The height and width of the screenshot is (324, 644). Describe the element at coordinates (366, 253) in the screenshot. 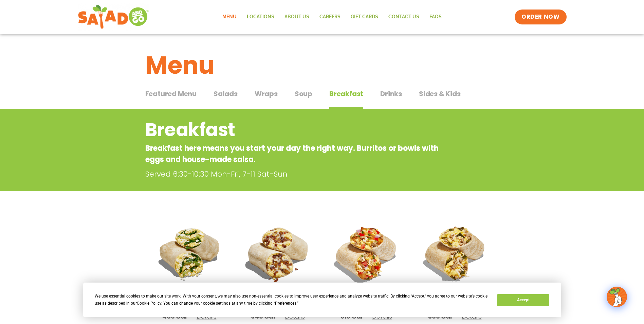

I see `img: Product photo for Fiesta` at that location.